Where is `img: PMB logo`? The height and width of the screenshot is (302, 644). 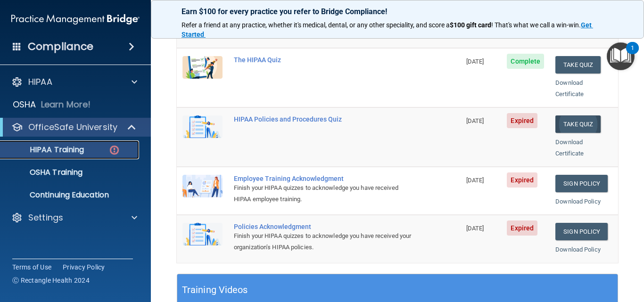
img: PMB logo is located at coordinates (75, 19).